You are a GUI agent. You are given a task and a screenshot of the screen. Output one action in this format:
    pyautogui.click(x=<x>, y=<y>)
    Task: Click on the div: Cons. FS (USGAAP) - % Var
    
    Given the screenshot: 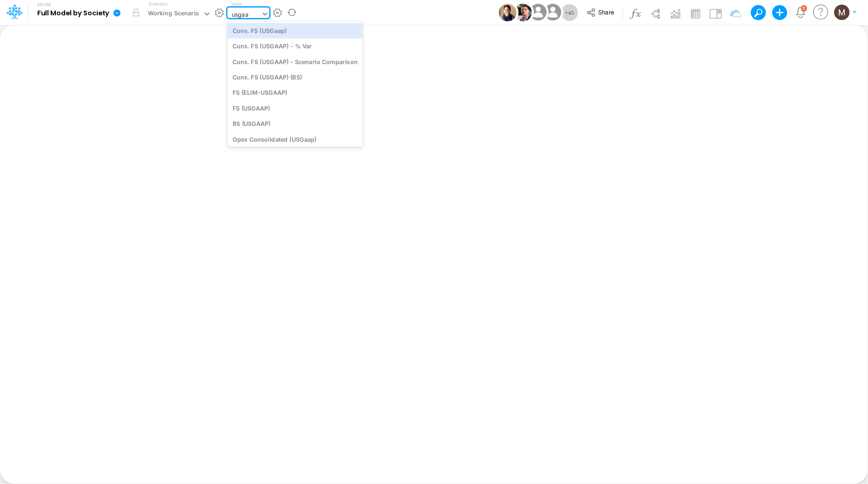 What is the action you would take?
    pyautogui.click(x=295, y=46)
    